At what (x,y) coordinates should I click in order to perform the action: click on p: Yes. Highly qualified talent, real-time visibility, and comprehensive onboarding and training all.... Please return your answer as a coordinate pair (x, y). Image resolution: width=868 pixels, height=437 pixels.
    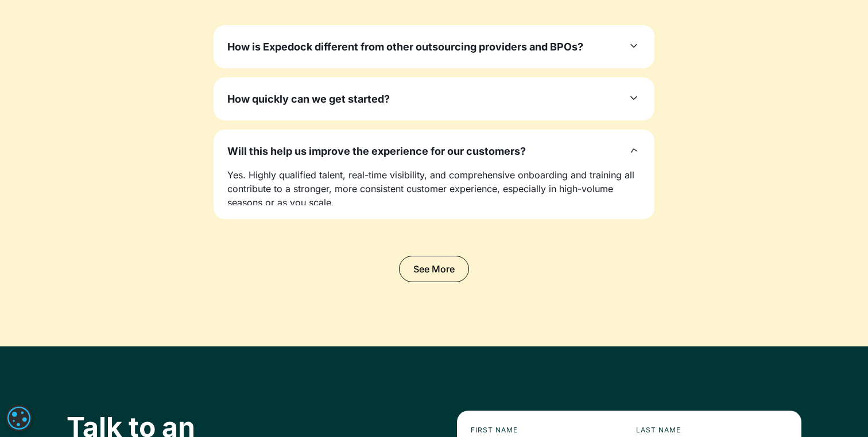
    Looking at the image, I should click on (434, 189).